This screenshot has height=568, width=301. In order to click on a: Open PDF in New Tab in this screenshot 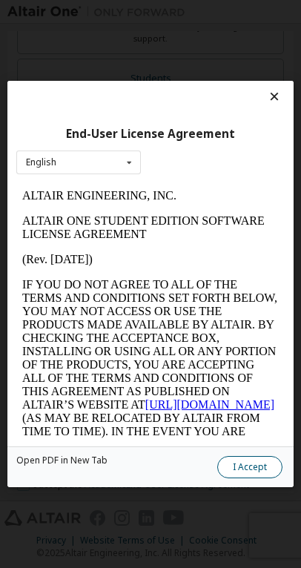, I will do `click(62, 460)`.